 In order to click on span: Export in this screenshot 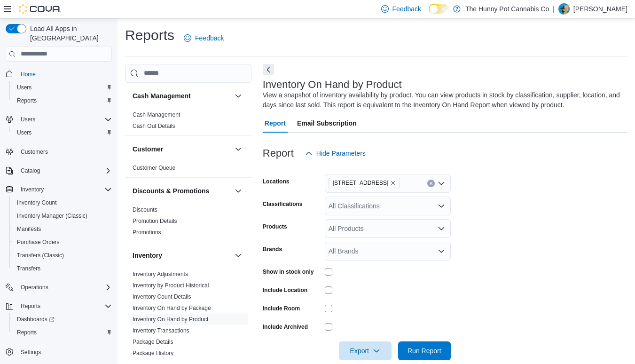, I will do `click(366, 351)`.